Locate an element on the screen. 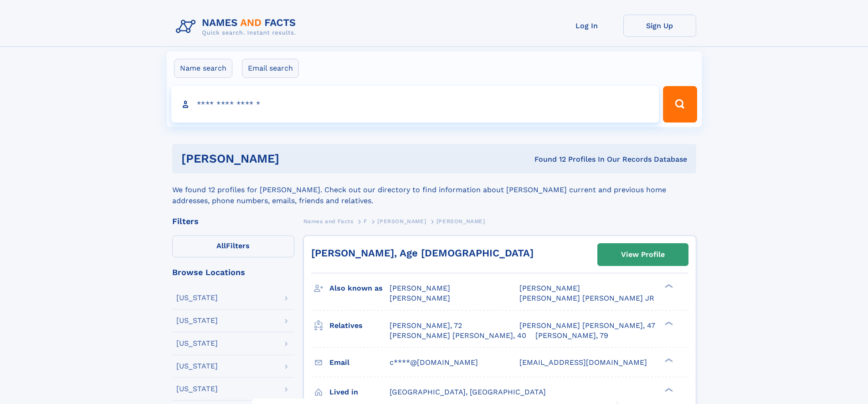 Image resolution: width=868 pixels, height=404 pixels. h3: Relatives is located at coordinates (360, 326).